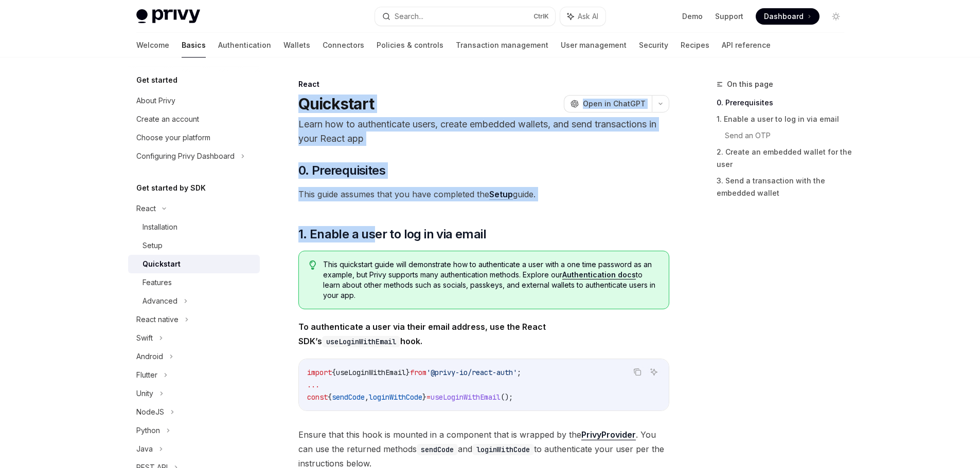  I want to click on a: Wallets, so click(297, 45).